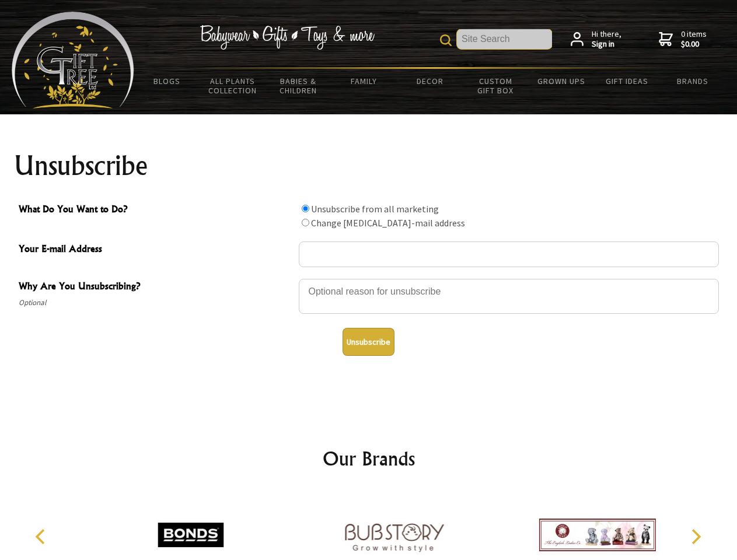 This screenshot has width=737, height=560. Describe the element at coordinates (560, 81) in the screenshot. I see `a: Grown Ups` at that location.